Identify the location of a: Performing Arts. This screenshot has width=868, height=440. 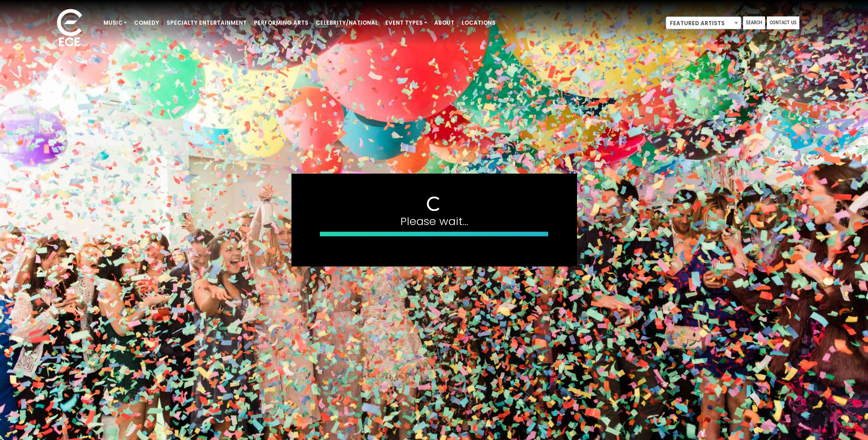
(281, 23).